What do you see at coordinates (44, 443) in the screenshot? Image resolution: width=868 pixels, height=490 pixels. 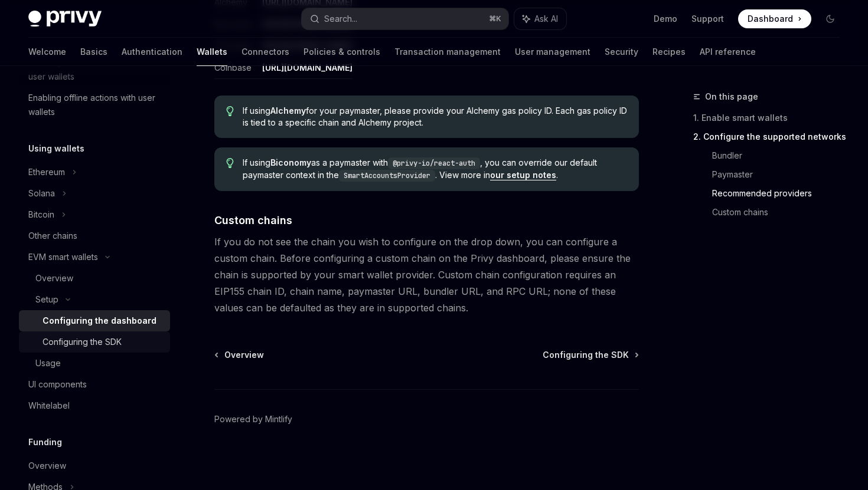 I see `h5: Funding` at bounding box center [44, 443].